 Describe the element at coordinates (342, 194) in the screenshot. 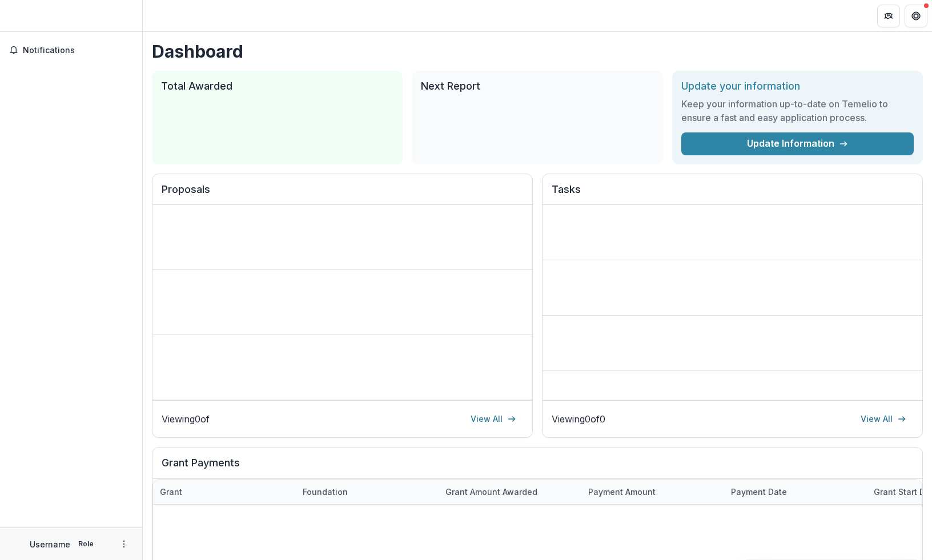

I see `h2: Proposals` at that location.